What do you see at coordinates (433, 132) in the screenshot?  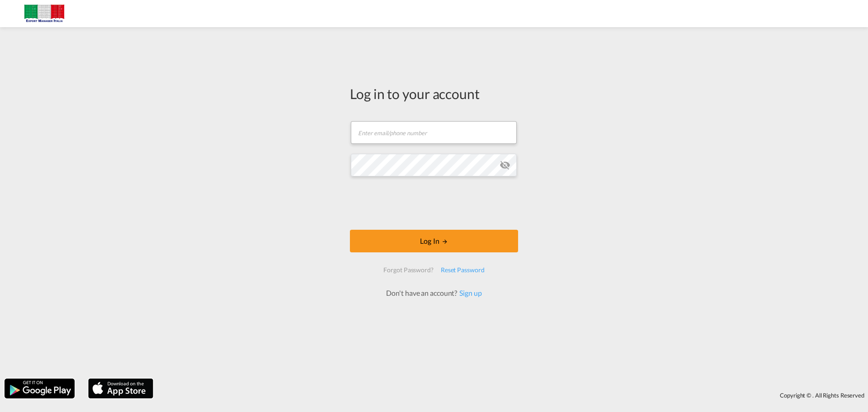 I see `input: Enter email/phone number` at bounding box center [433, 132].